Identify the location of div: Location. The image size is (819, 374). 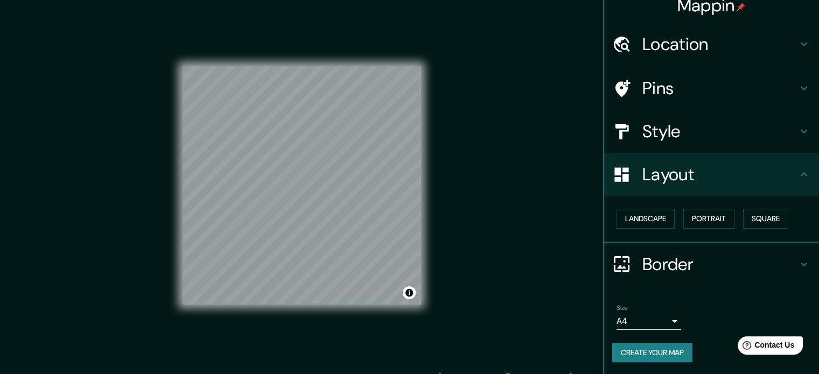
(711, 44).